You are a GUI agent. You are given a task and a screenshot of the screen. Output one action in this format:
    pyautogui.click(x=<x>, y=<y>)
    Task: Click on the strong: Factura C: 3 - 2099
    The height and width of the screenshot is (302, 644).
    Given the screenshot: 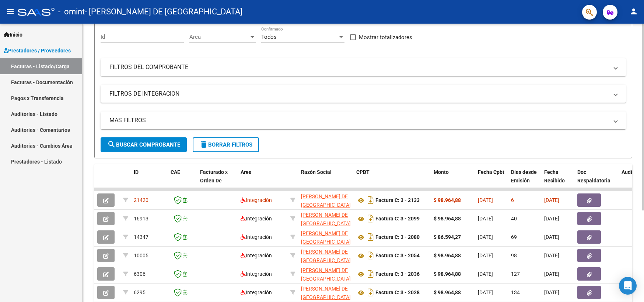 What is the action you would take?
    pyautogui.click(x=398, y=219)
    